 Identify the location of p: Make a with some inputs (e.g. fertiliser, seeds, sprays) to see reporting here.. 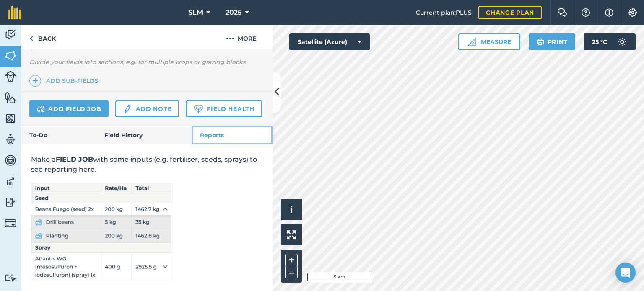
(147, 164).